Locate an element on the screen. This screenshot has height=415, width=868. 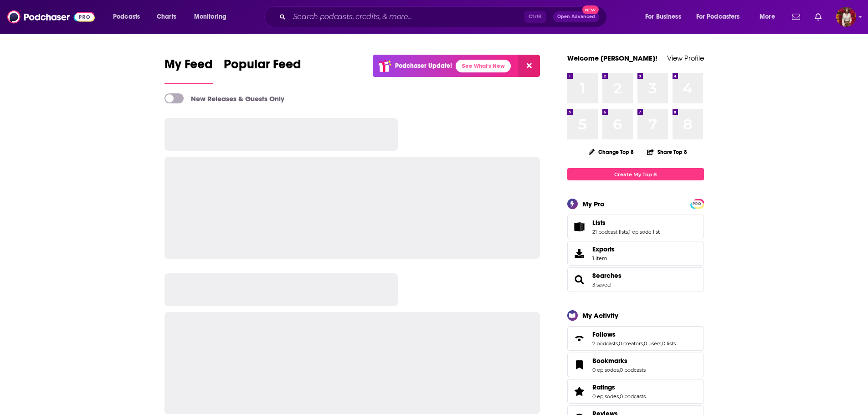
span: For Podcasters is located at coordinates (718, 17).